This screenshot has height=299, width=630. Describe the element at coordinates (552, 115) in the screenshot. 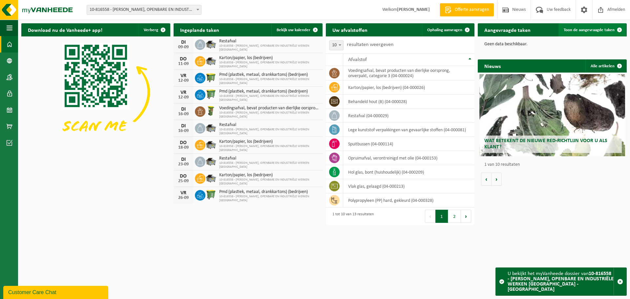

I see `a: Wat betekent de nieuwe RED-richtlijn voor u als klant?` at that location.